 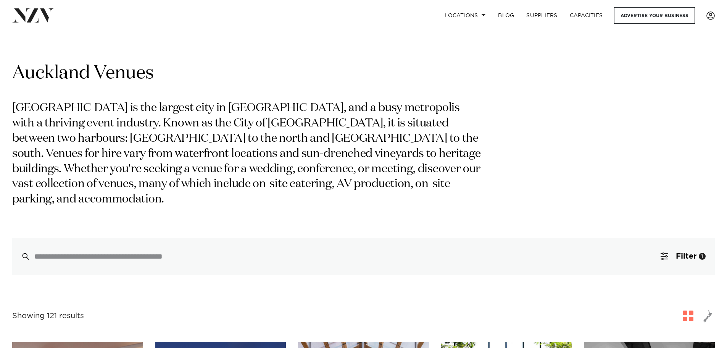 What do you see at coordinates (686, 256) in the screenshot?
I see `span: Filter` at bounding box center [686, 256].